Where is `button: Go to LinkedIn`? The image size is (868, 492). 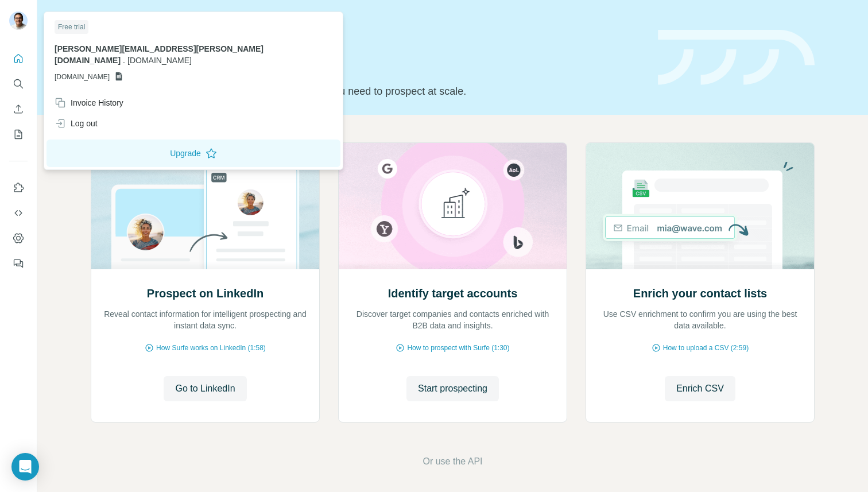 button: Go to LinkedIn is located at coordinates (205, 388).